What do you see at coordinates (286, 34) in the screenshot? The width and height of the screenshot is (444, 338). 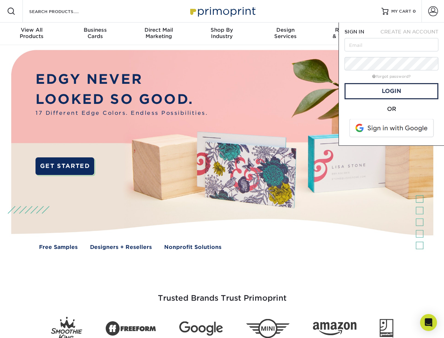 I see `a: DesignServices` at bounding box center [286, 34].